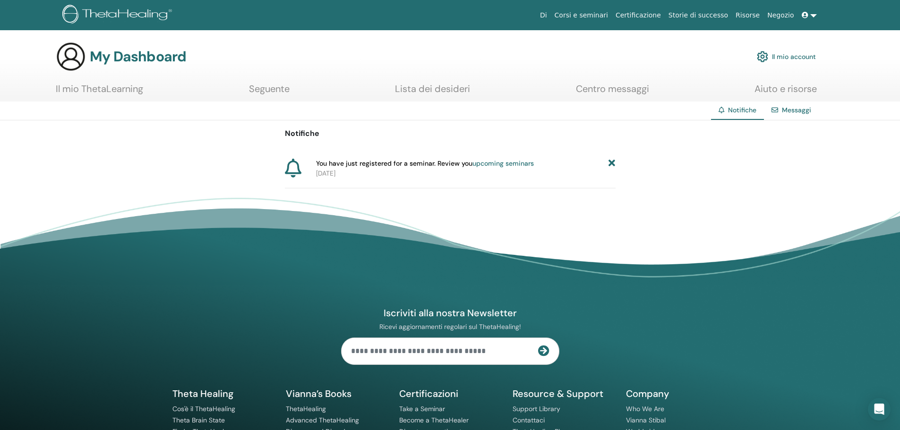 The width and height of the screenshot is (900, 430). I want to click on a: Risorse, so click(747, 15).